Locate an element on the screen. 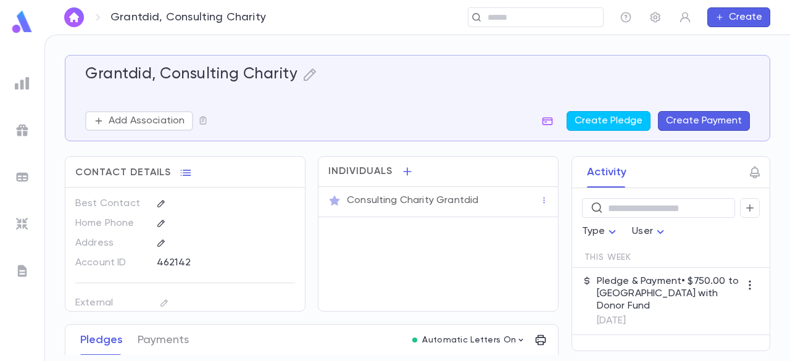 The height and width of the screenshot is (361, 790). div: Type is located at coordinates (601, 231).